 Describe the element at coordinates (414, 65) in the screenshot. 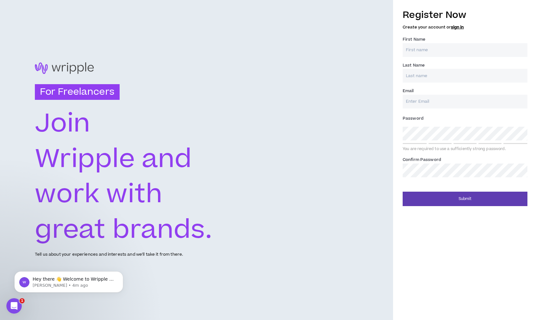

I see `label: Last Name` at that location.